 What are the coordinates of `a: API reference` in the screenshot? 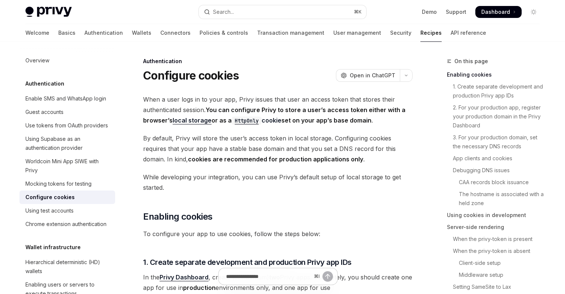 It's located at (468, 33).